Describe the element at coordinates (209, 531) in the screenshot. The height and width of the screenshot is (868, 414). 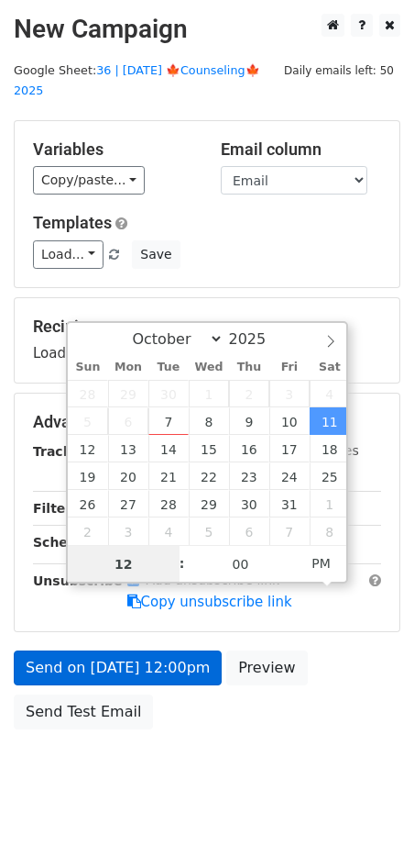
I see `span: November 5, 2025` at that location.